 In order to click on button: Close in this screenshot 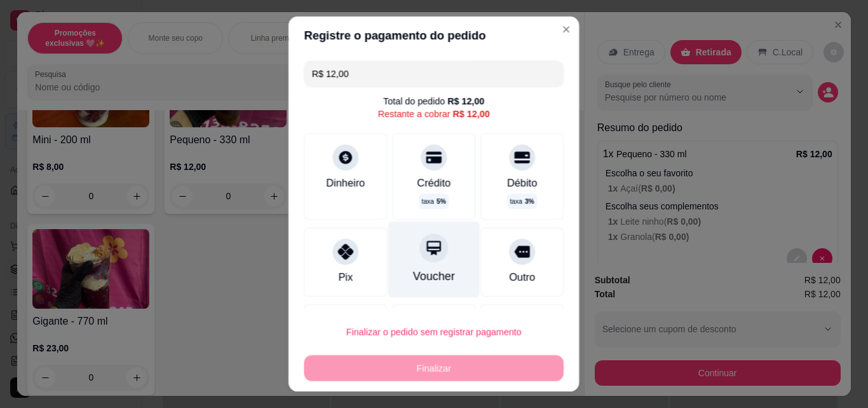, I will do `click(566, 29)`.